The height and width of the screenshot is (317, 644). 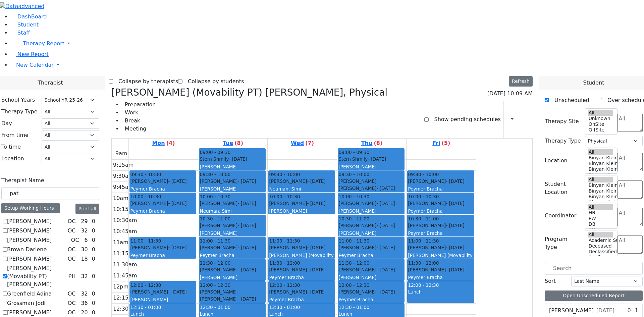 I want to click on label: (5), so click(x=446, y=143).